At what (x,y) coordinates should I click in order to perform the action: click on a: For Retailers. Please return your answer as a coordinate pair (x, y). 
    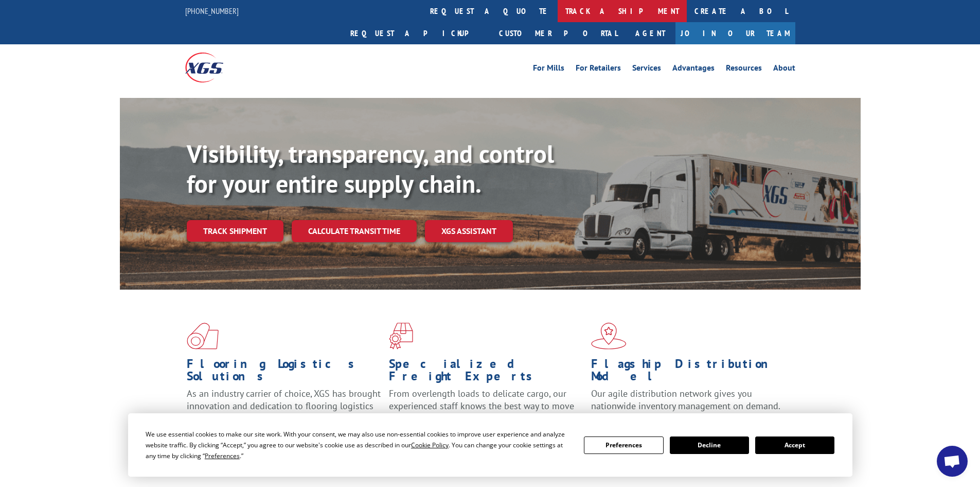
    Looking at the image, I should click on (598, 69).